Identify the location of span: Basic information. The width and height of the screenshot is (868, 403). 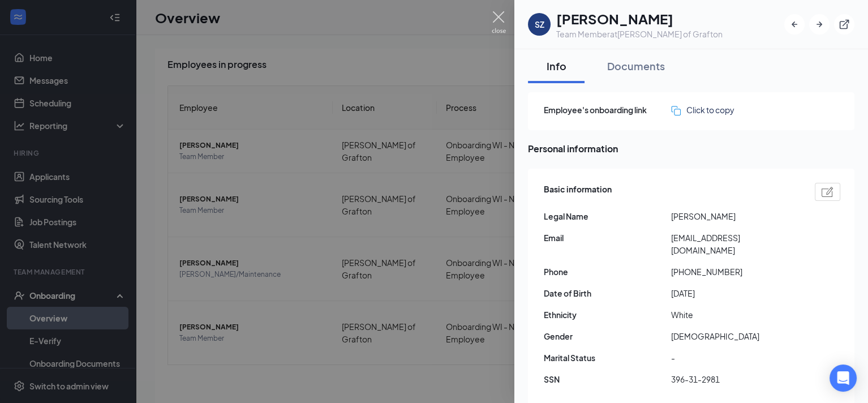
(577, 192).